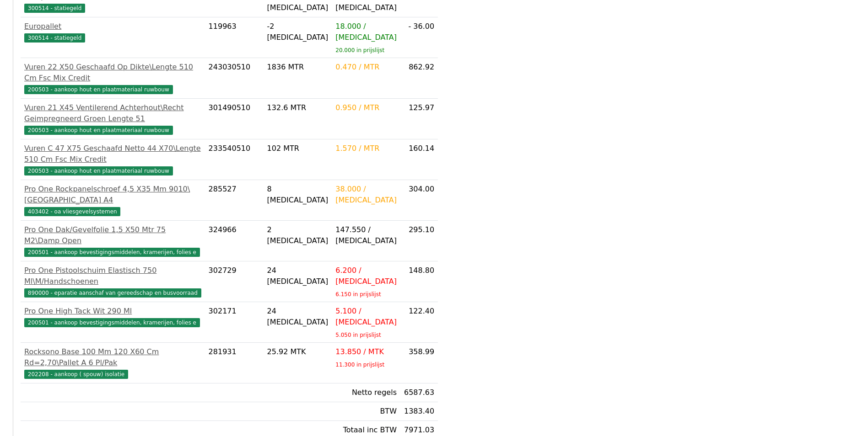 The width and height of the screenshot is (868, 436). I want to click on a: Pro One High Tack Wit 290 Ml200501 - aankoop bevestigingsmiddelen, kramerijen, folies e, so click(112, 317).